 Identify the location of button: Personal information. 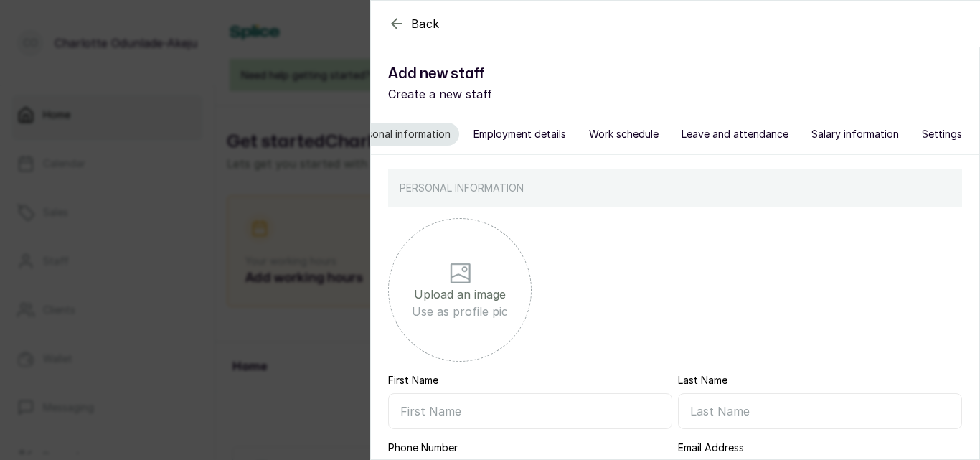
(401, 134).